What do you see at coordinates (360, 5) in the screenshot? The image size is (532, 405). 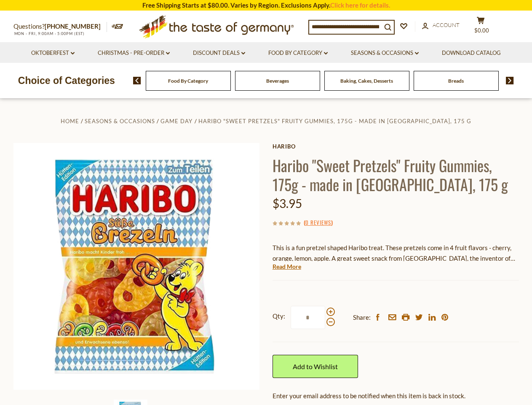 I see `a: Click here for details.` at bounding box center [360, 5].